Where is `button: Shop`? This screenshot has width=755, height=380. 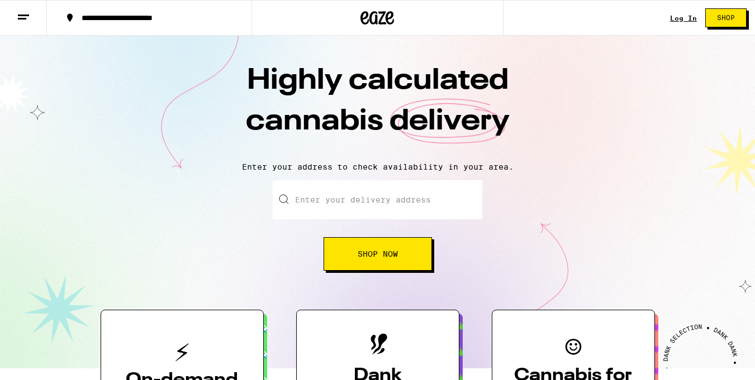 button: Shop is located at coordinates (726, 18).